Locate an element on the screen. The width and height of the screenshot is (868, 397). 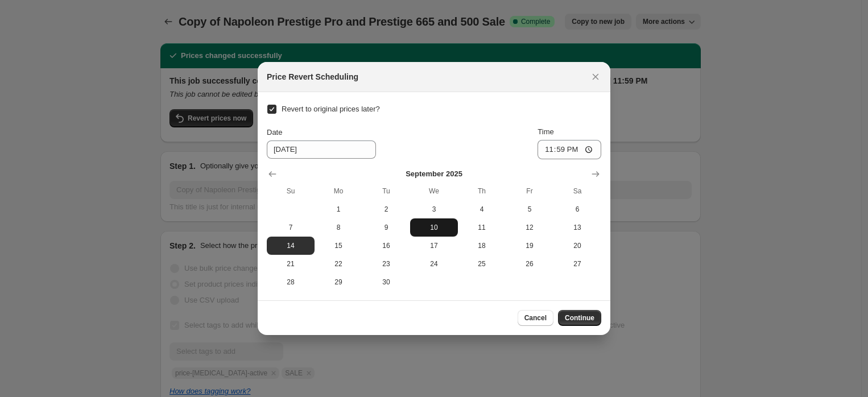
button: Sunday September 28 2025 is located at coordinates (290, 282).